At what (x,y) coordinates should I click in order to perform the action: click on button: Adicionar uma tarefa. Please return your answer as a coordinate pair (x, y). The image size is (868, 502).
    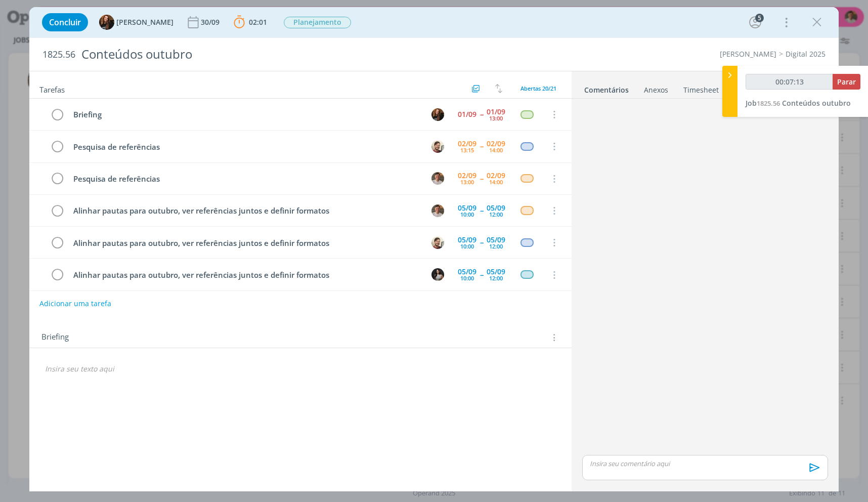
    Looking at the image, I should click on (75, 304).